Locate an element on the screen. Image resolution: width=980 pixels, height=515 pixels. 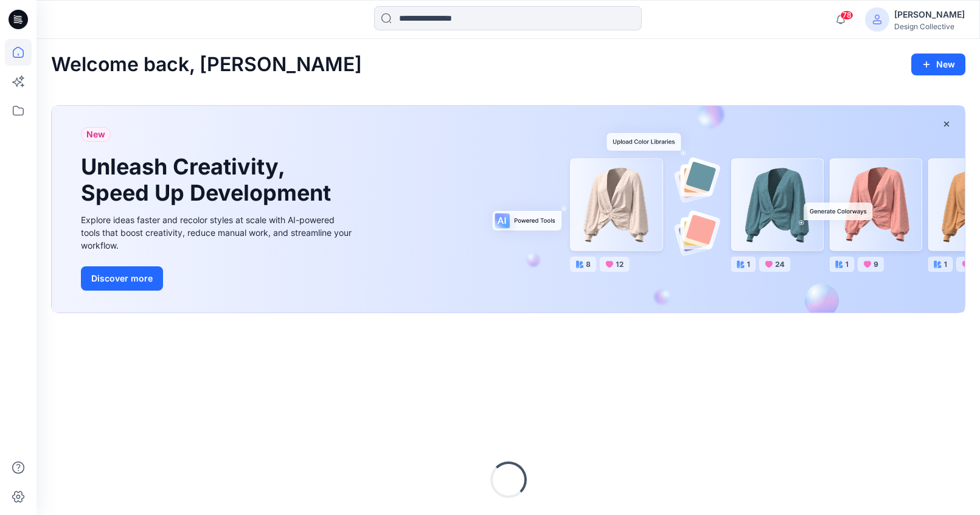
svg: avatar is located at coordinates (878, 19).